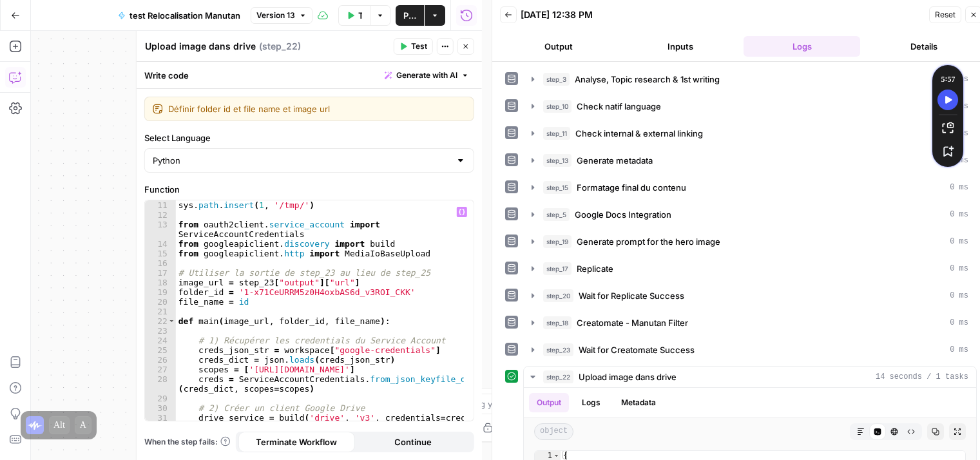 The width and height of the screenshot is (980, 460). What do you see at coordinates (172, 321) in the screenshot?
I see `span: Toggle code folding, rows 22 through 81` at bounding box center [172, 321].